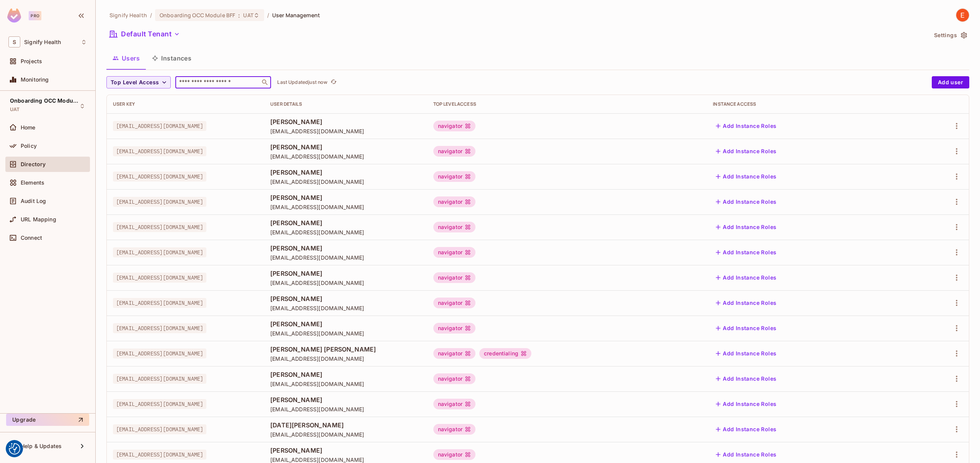  I want to click on button: Consent Preferences, so click(15, 449).